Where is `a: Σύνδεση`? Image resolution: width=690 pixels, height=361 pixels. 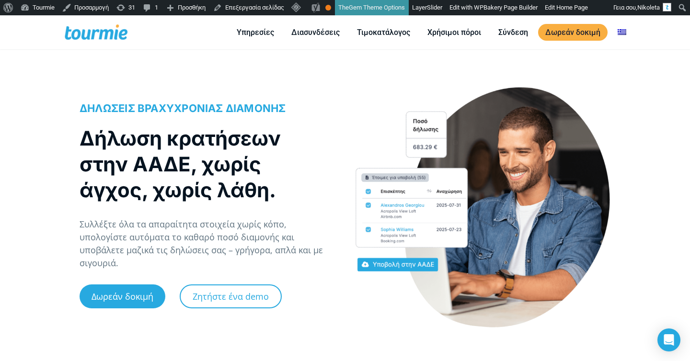
a: Σύνδεση is located at coordinates (513, 32).